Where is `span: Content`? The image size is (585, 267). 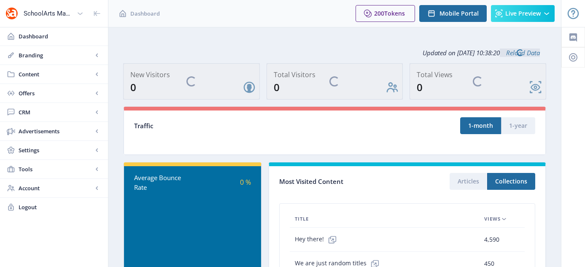 span: Content is located at coordinates (56, 74).